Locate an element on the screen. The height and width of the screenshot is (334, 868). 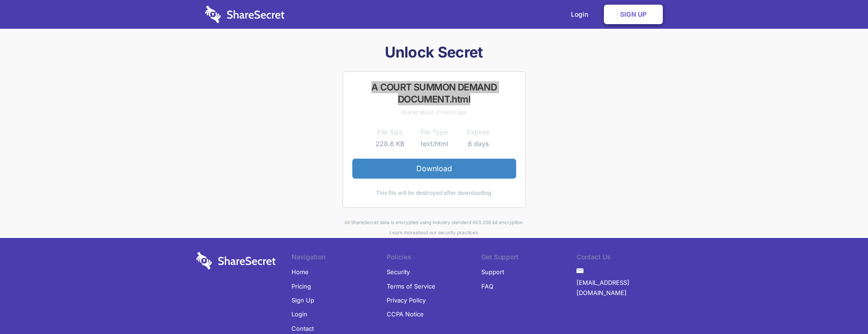
div: All ShareSecret data is encrypted using industry standard AES 256 bit encryption. about our secur... is located at coordinates (434, 228).